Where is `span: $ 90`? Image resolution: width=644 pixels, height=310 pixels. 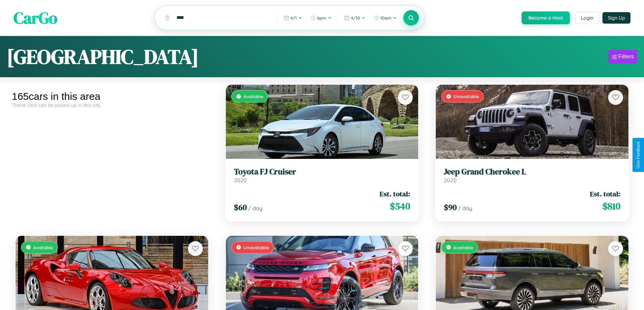
span: $ 90 is located at coordinates (450, 207).